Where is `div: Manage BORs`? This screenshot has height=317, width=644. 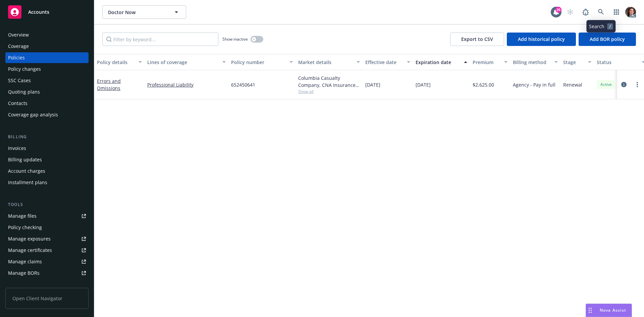 div: Manage BORs is located at coordinates (24, 273).